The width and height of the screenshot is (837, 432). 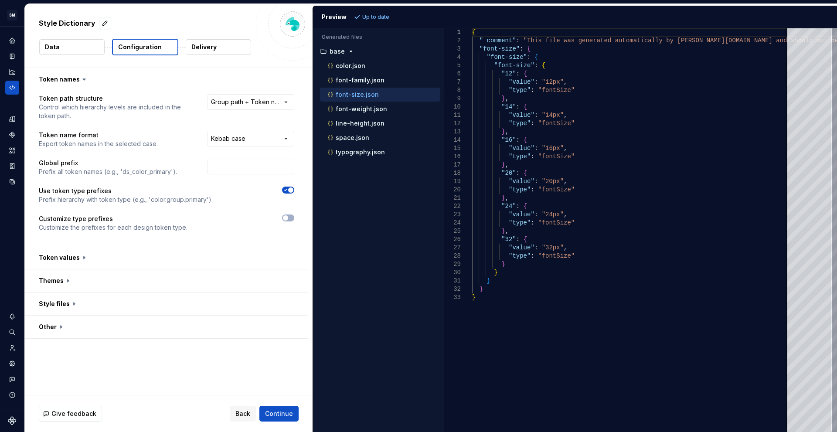 I want to click on button: line-height.json, so click(x=380, y=123).